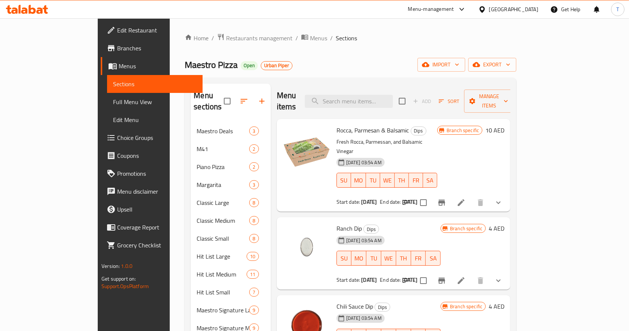  What do you see at coordinates (223, 185) in the screenshot?
I see `span: Margarita` at bounding box center [223, 185].